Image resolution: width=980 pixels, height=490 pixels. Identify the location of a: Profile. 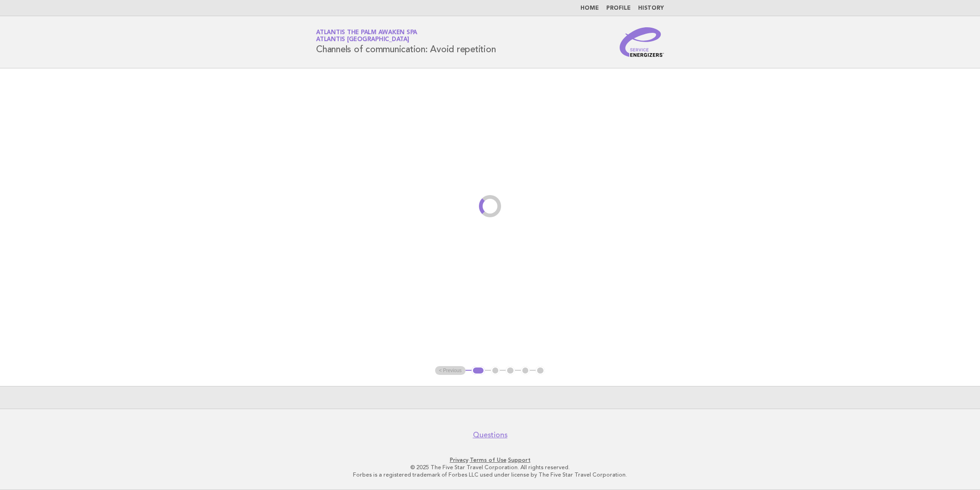
(619, 8).